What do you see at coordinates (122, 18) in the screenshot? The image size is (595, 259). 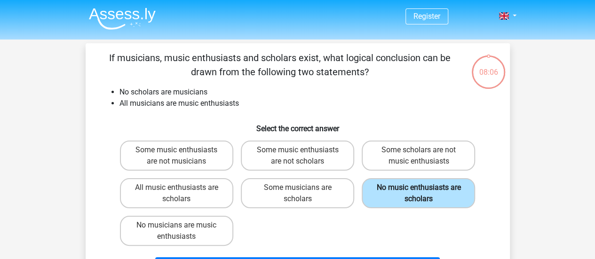 I see `img: Assessly` at bounding box center [122, 18].